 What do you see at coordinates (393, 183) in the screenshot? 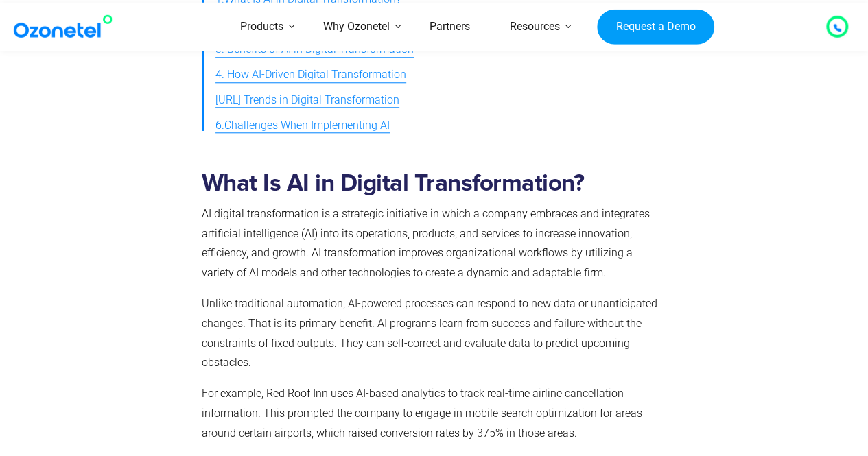
I see `strong: What Is AI in Digital Transformation?` at bounding box center [393, 183].